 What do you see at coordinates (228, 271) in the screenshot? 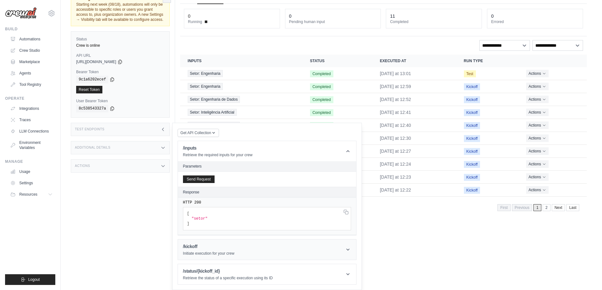
I see `h1: /status/{kickoff_id}` at bounding box center [228, 271].